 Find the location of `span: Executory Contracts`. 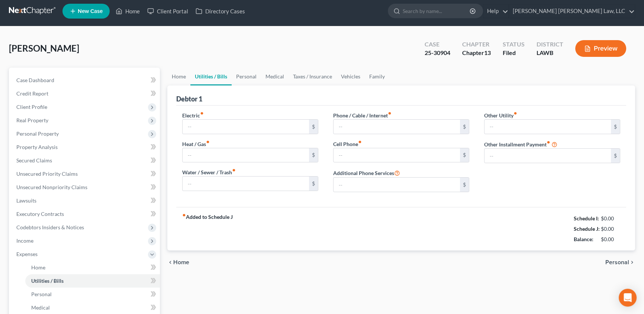

span: Executory Contracts is located at coordinates (40, 214).